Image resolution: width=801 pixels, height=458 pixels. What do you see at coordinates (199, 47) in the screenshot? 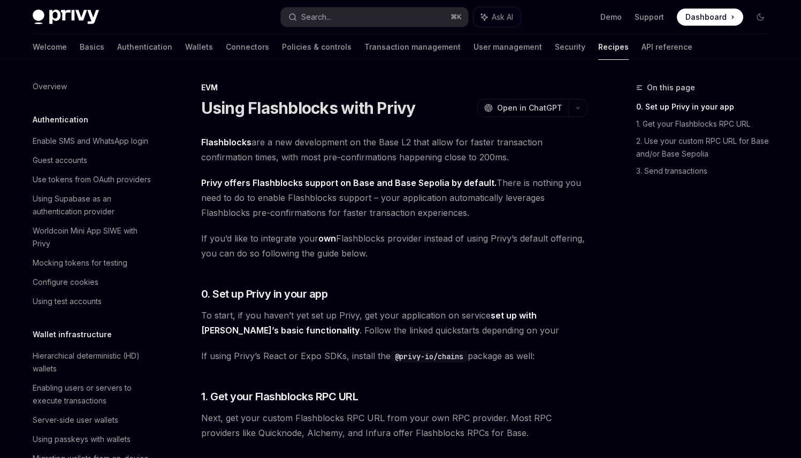
I see `a: Wallets` at bounding box center [199, 47].